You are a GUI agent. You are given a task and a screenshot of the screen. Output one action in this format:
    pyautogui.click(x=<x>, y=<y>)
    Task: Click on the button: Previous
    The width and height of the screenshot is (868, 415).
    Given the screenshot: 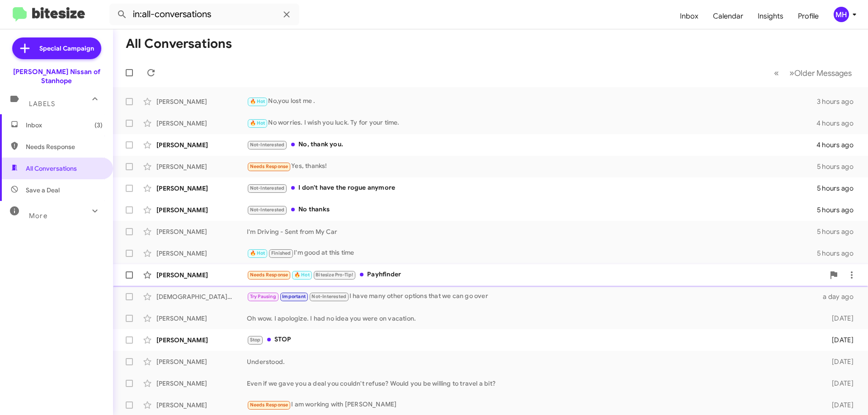 What is the action you would take?
    pyautogui.click(x=776, y=73)
    